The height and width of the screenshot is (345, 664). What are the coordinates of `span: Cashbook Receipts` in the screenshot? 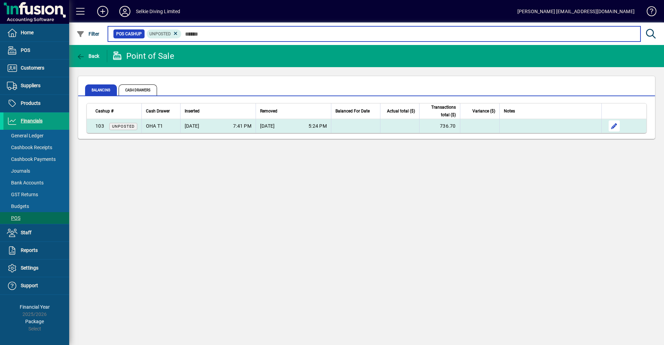 It's located at (29, 147).